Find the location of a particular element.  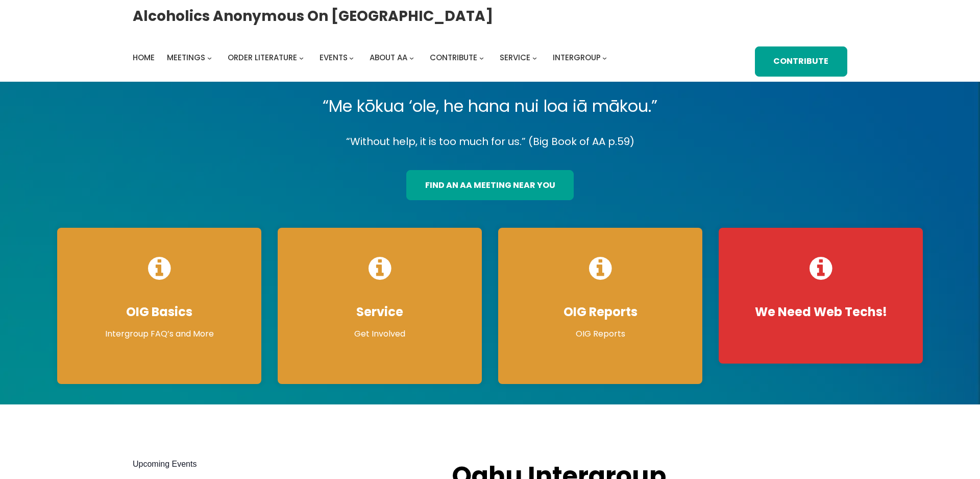

p: OIG Reports is located at coordinates (600, 334).